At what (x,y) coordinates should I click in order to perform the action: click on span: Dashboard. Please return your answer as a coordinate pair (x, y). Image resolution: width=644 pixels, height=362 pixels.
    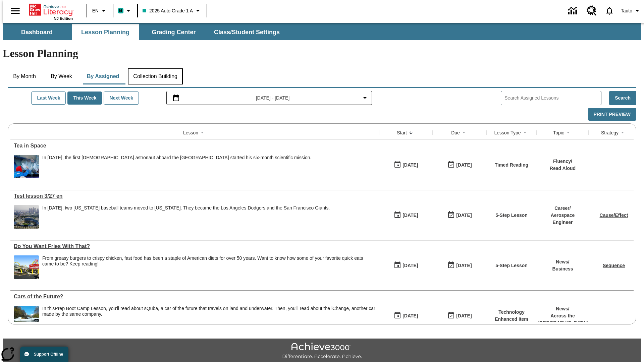
    Looking at the image, I should click on (37, 32).